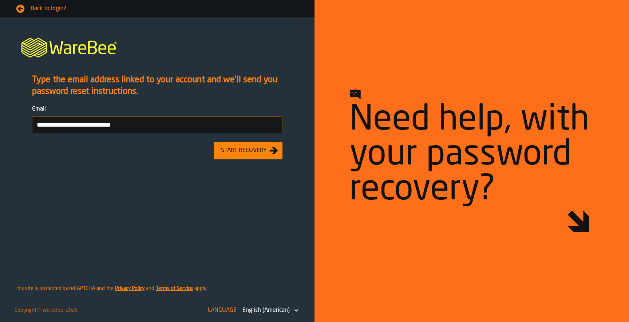 This screenshot has width=629, height=322. I want to click on span: Need help, with your password recovery?, so click(471, 156).